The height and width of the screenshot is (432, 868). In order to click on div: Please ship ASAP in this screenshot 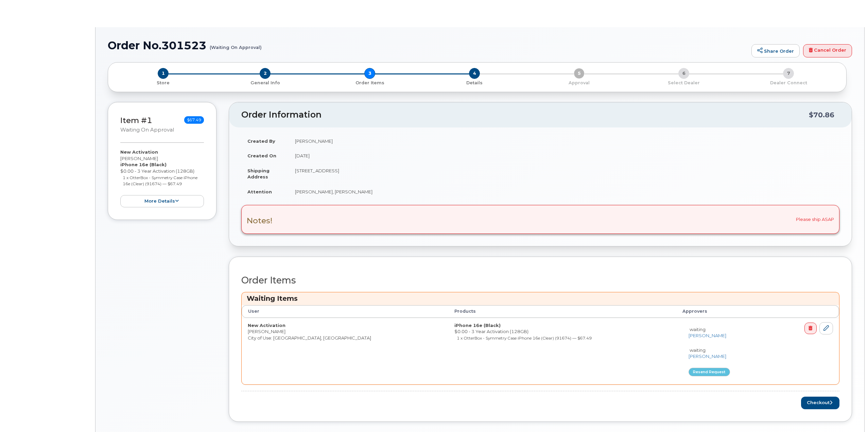, I will do `click(540, 219)`.